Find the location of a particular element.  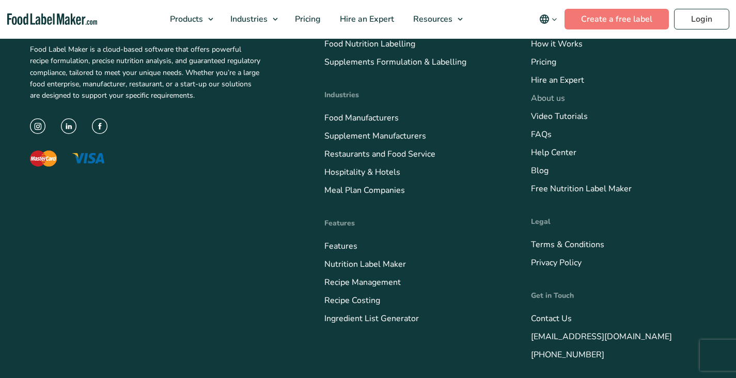

a: Nutrition Label Maker is located at coordinates (365, 264).